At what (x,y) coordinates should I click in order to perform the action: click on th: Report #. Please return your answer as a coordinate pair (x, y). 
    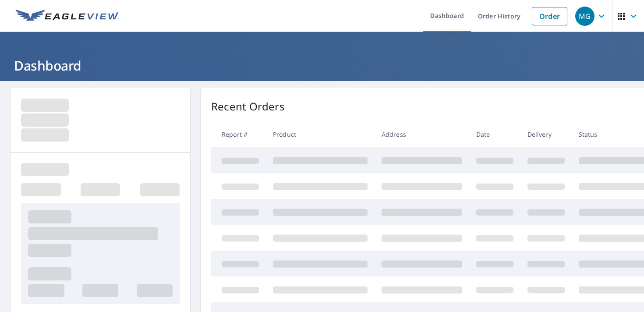
    Looking at the image, I should click on (238, 134).